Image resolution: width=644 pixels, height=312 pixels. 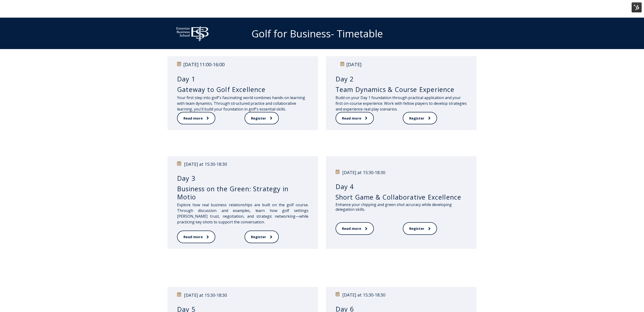 I want to click on h3: Team Dynamics & Course Experience, so click(x=401, y=90).